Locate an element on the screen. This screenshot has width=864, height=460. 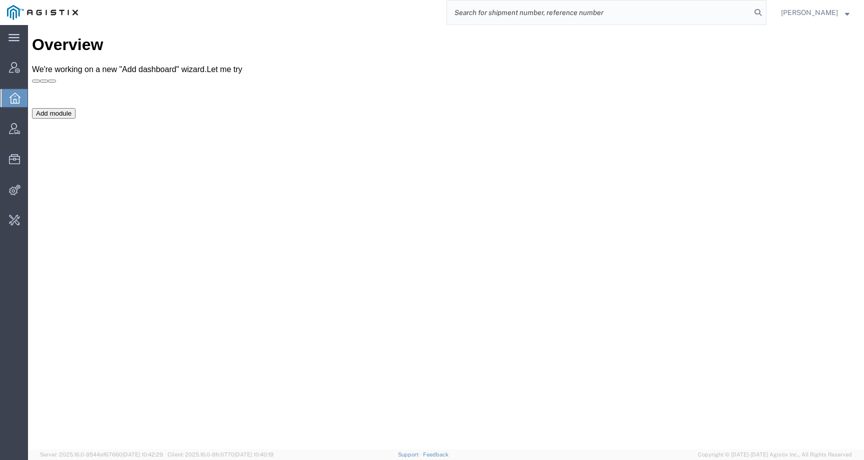
input: Search for shipment number, reference number is located at coordinates (599, 13).